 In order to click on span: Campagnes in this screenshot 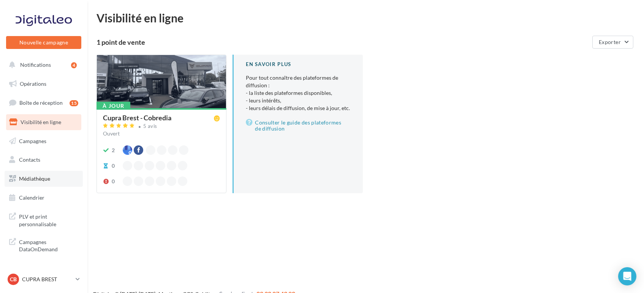, I will do `click(33, 141)`.